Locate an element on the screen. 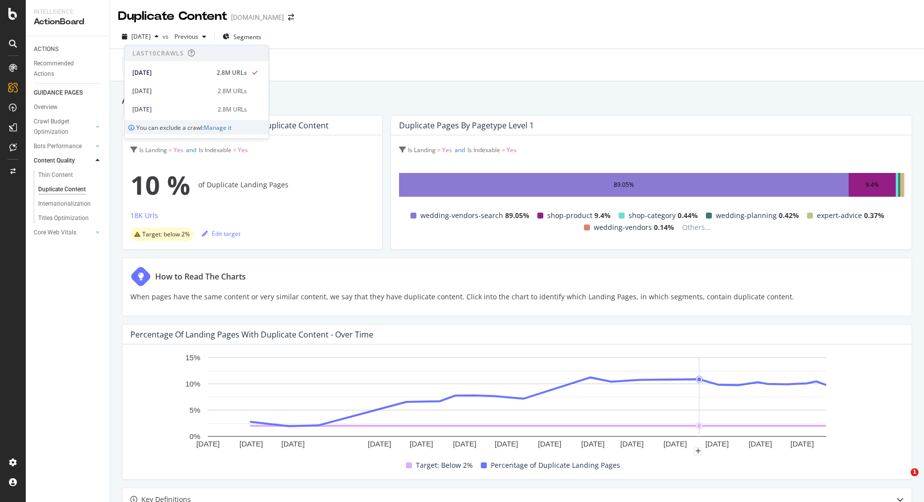  span: wedding-planning is located at coordinates (746, 216).